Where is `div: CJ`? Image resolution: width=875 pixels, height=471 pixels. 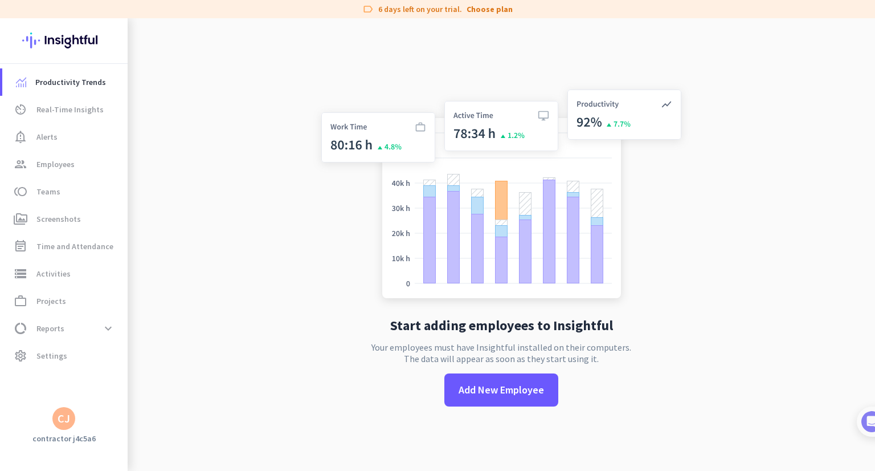
div: CJ is located at coordinates (64, 418).